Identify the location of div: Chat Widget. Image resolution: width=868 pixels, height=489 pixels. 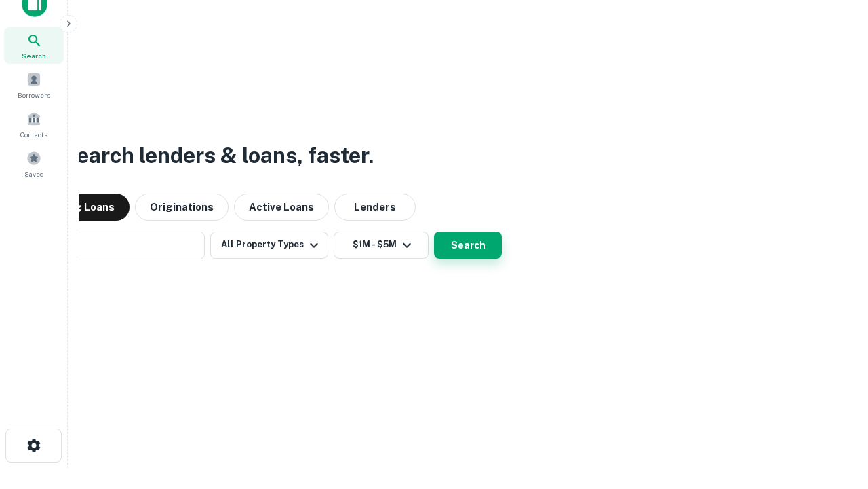
(834, 413).